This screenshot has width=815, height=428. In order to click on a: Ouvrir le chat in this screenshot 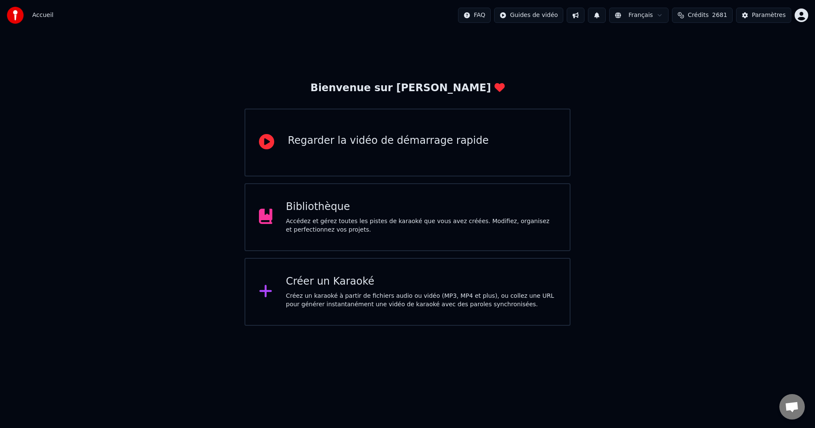, I will do `click(792, 407)`.